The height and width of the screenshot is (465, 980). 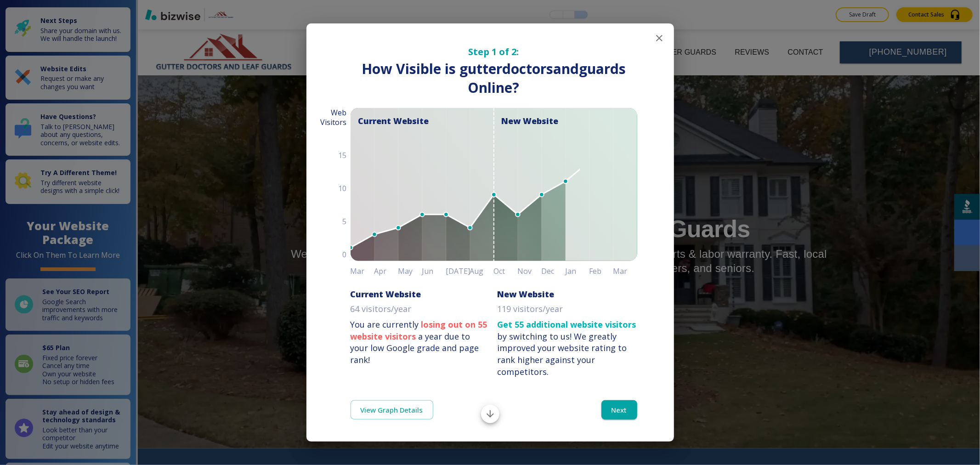 What do you see at coordinates (392, 409) in the screenshot?
I see `a: View Graph Details` at bounding box center [392, 409].